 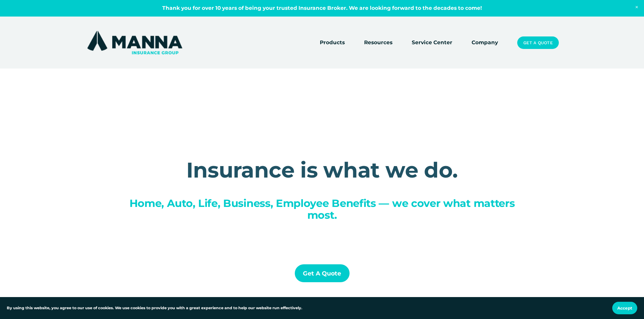 I want to click on img: Manna Insurance Group, so click(x=134, y=42).